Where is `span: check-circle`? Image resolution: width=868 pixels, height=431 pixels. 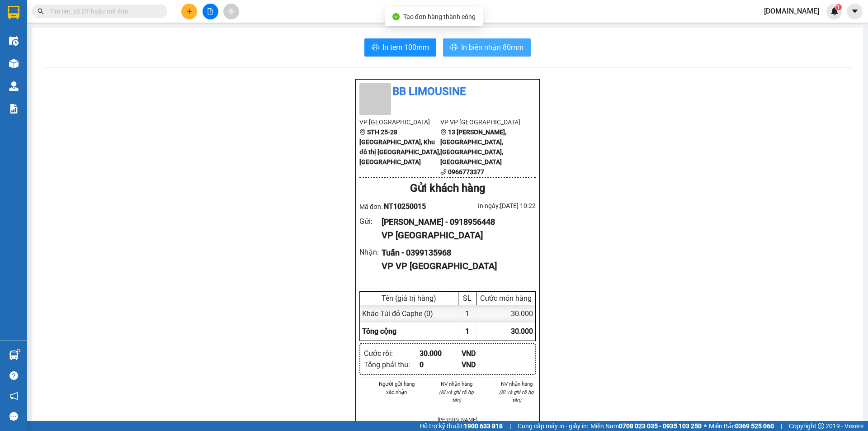
span: check-circle is located at coordinates (396, 17).